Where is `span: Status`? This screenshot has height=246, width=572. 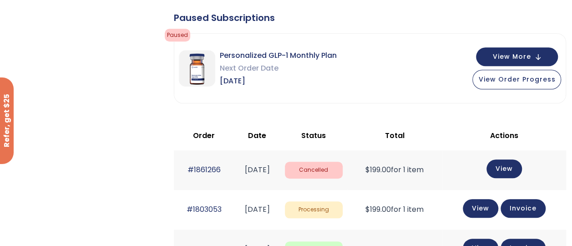
span: Status is located at coordinates (313, 135).